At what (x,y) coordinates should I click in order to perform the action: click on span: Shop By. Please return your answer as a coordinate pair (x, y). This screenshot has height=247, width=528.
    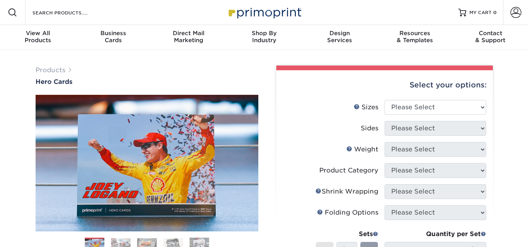
    Looking at the image, I should click on (264, 33).